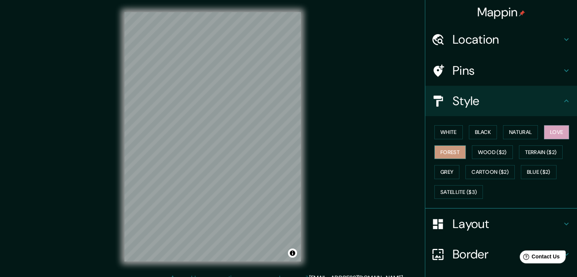 The height and width of the screenshot is (277, 577). Describe the element at coordinates (541, 152) in the screenshot. I see `button: Terrain ($2)` at that location.